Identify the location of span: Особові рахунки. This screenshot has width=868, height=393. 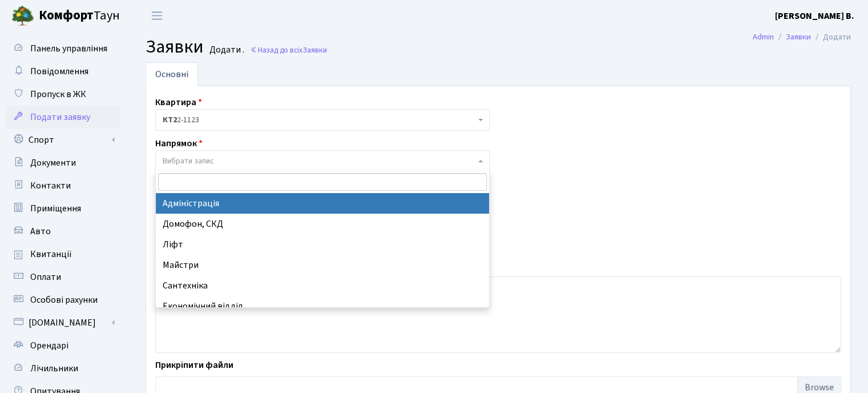
(64, 300).